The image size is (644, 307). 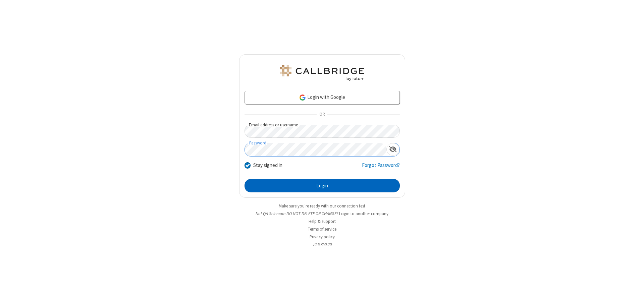 What do you see at coordinates (322, 73) in the screenshot?
I see `img: QA Selenium DO NOT DELETE OR CHANGE` at bounding box center [322, 73].